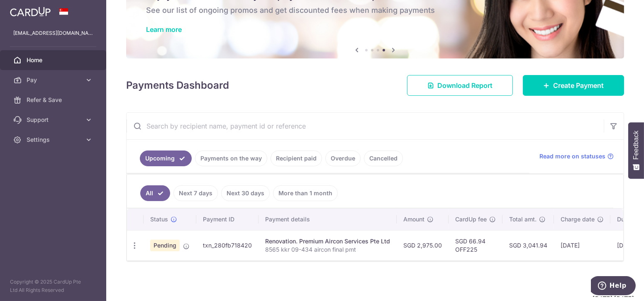  I want to click on span: Create Payment, so click(578, 86).